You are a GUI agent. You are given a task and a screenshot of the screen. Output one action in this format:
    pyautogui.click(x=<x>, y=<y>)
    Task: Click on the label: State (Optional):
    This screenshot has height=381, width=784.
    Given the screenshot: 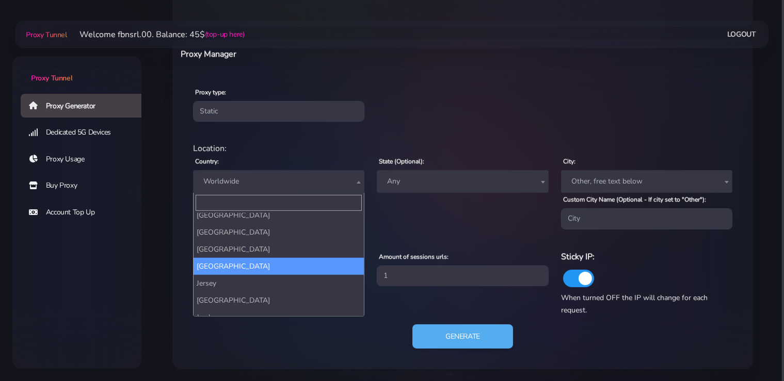 What is the action you would take?
    pyautogui.click(x=402, y=162)
    